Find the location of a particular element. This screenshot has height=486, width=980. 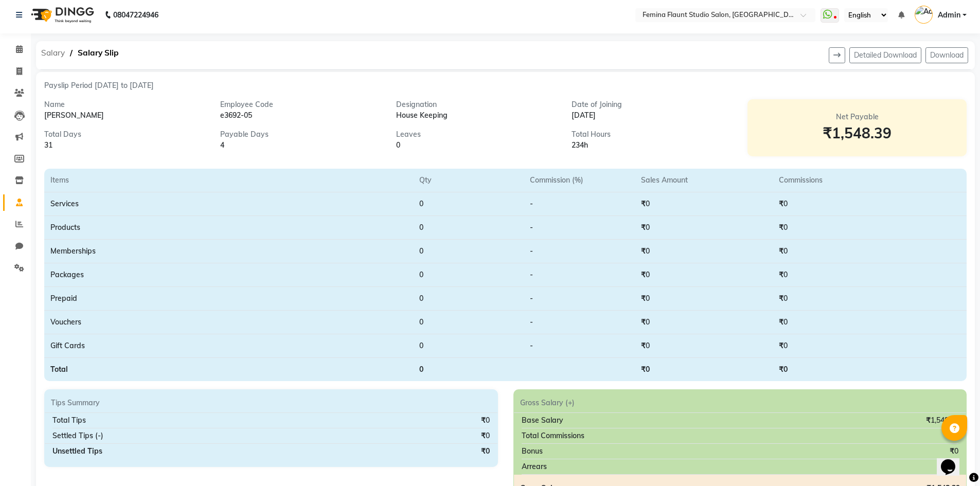

td: Vouchers is located at coordinates (228, 322).